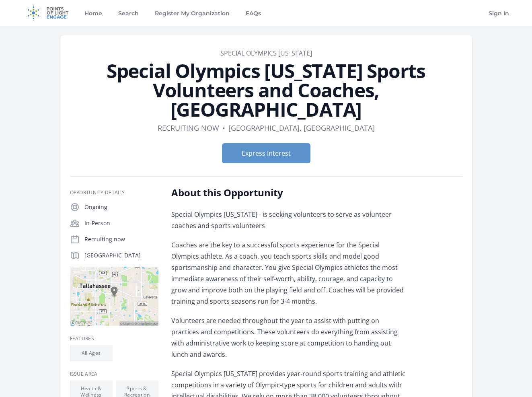  I want to click on h2: About this Opportunity, so click(289, 193).